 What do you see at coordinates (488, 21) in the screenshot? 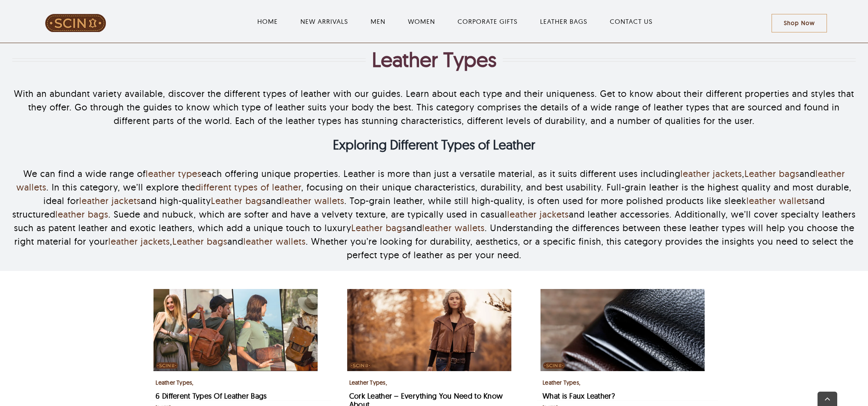
I see `span: CORPORATE GIFTS` at bounding box center [488, 21].